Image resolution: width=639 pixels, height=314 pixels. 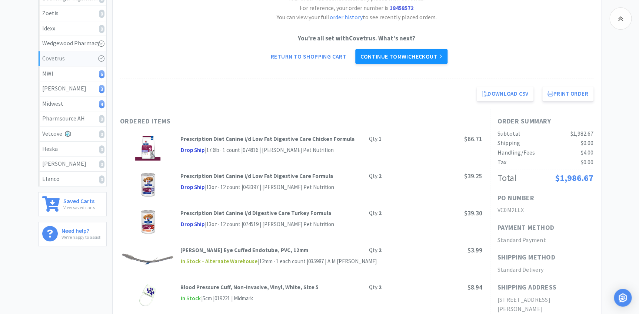 What do you see at coordinates (509, 143) in the screenshot?
I see `div: Shipping` at bounding box center [509, 143].